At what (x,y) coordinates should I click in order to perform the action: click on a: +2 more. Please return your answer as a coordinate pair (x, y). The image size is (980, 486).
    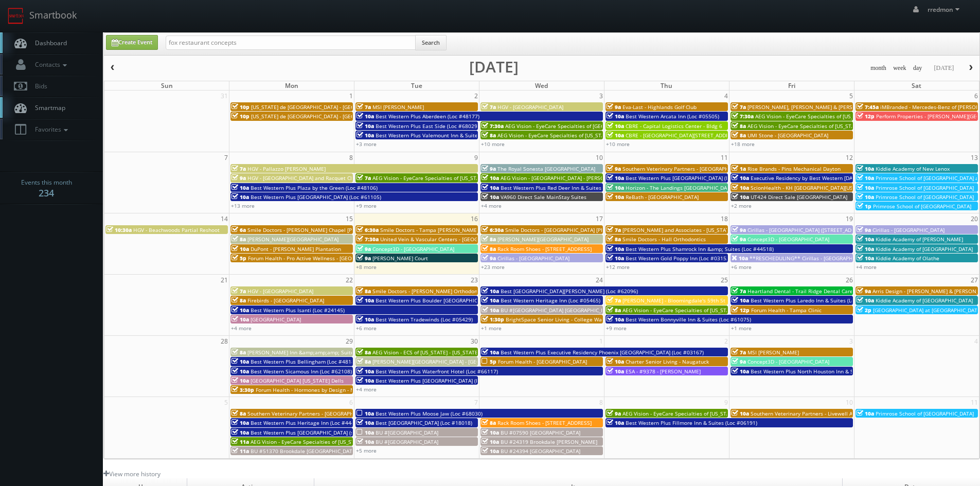
    Looking at the image, I should click on (741, 205).